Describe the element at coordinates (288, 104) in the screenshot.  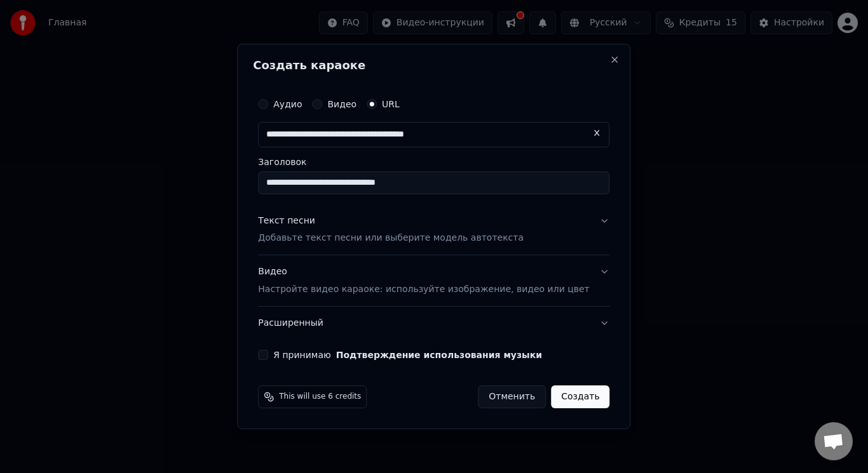
I see `label: Аудио` at that location.